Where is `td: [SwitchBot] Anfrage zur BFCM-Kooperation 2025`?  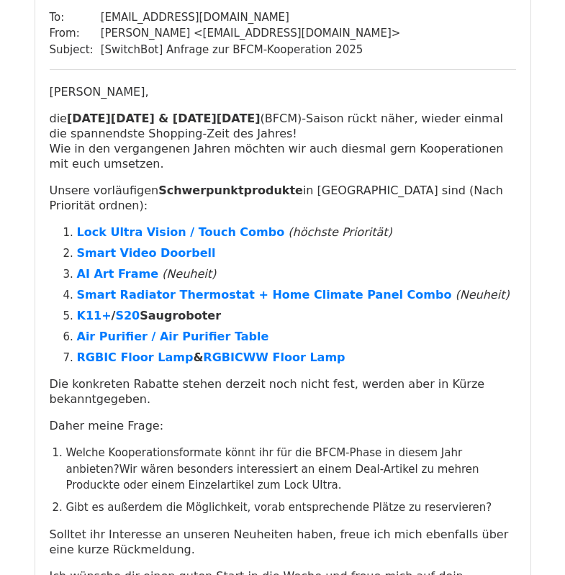
td: [SwitchBot] Anfrage zur BFCM-Kooperation 2025 is located at coordinates (250, 50).